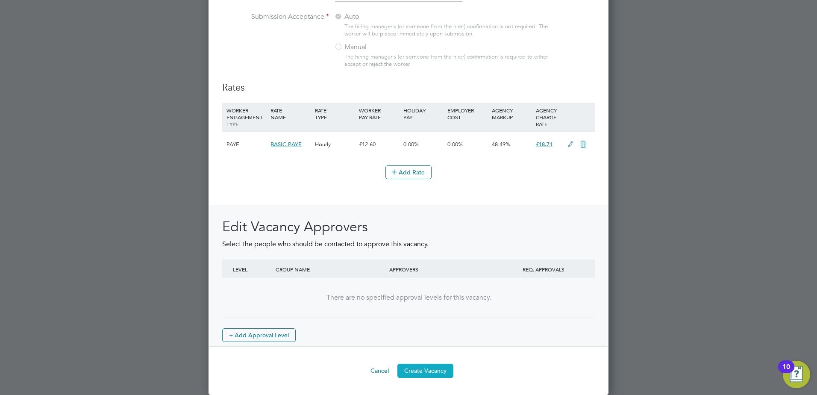 The width and height of the screenshot is (817, 395). I want to click on div: GROUP NAME, so click(330, 269).